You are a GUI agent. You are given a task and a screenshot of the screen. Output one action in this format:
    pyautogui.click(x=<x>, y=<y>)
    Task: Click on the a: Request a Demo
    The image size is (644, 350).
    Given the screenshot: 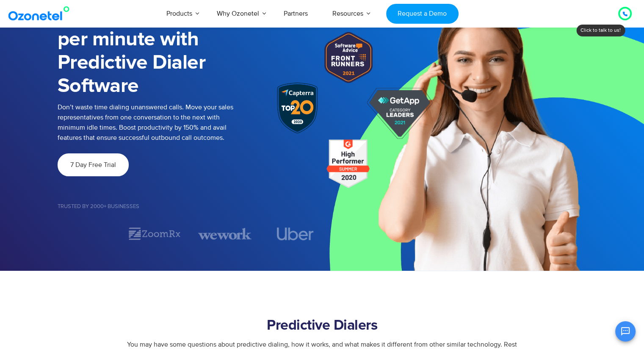 What is the action you would take?
    pyautogui.click(x=422, y=13)
    